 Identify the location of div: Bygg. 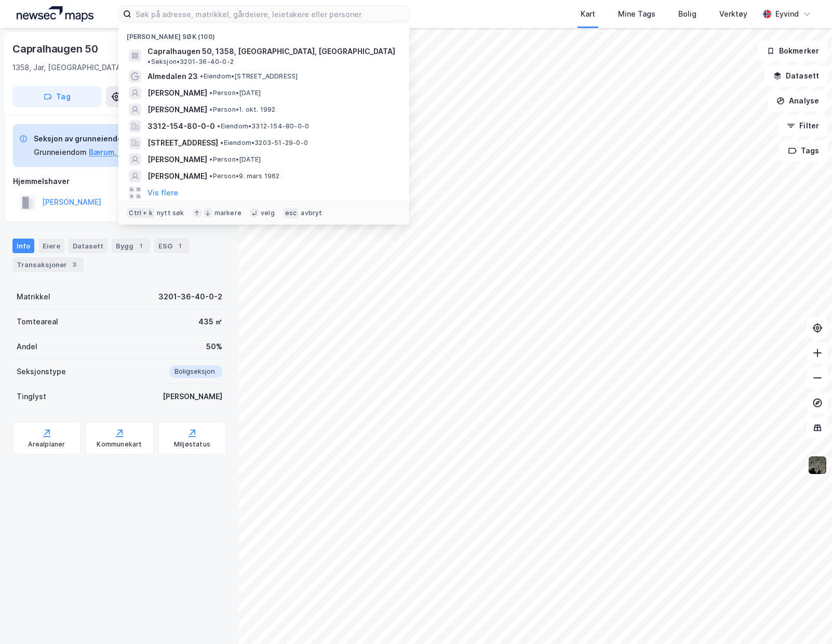
(131, 245).